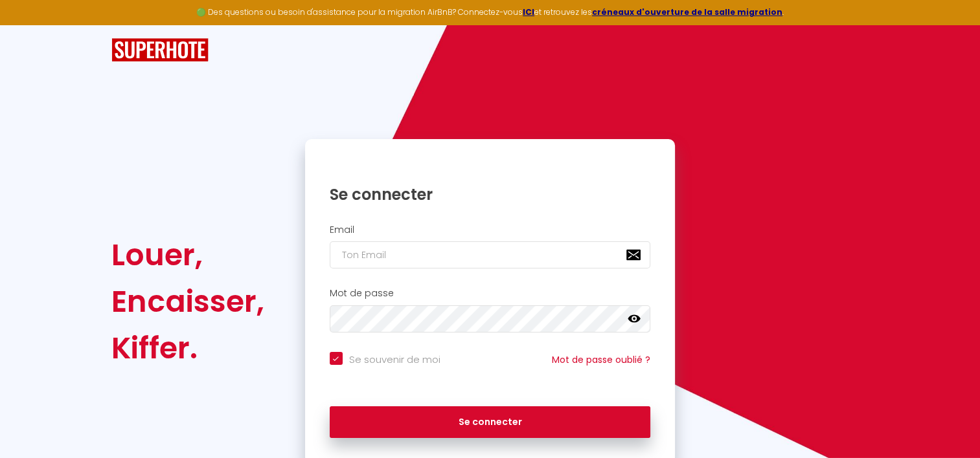  I want to click on input: Ton Email, so click(490, 255).